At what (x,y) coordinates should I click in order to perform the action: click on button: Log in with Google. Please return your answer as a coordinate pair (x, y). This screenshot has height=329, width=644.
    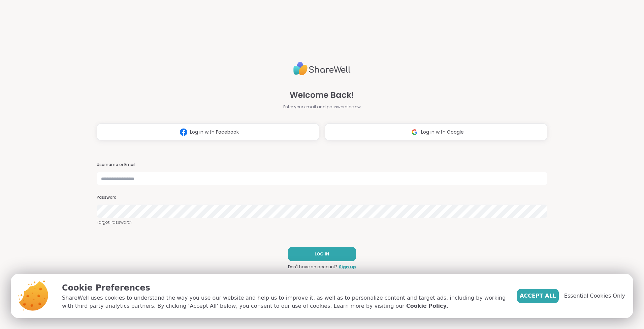
    Looking at the image, I should click on (436, 132).